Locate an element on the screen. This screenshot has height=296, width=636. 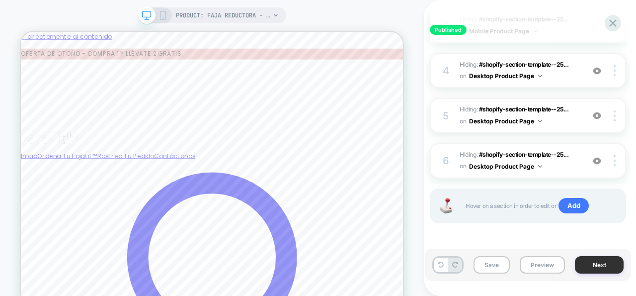
a: Rastrea Tu Pedido is located at coordinates (140, 165).